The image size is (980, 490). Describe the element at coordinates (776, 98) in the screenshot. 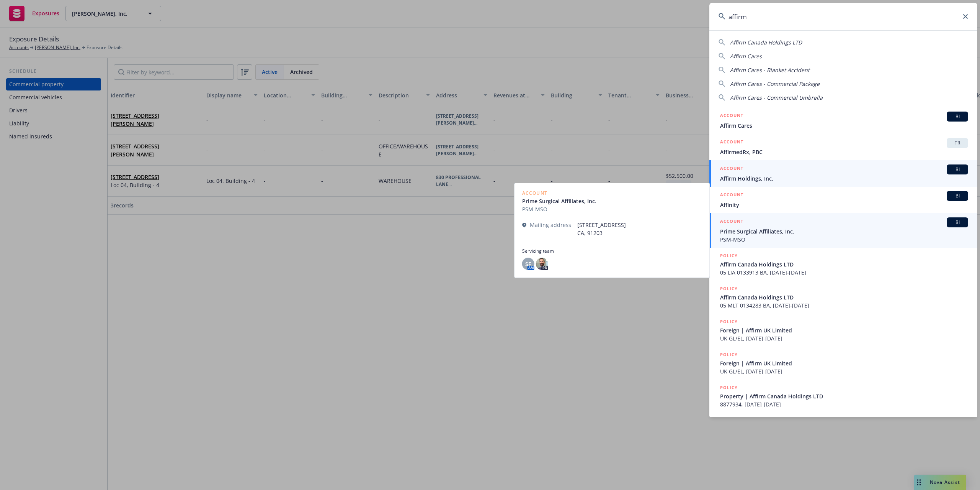

I see `span: Affirm Cares - Commercial Umbrella` at that location.